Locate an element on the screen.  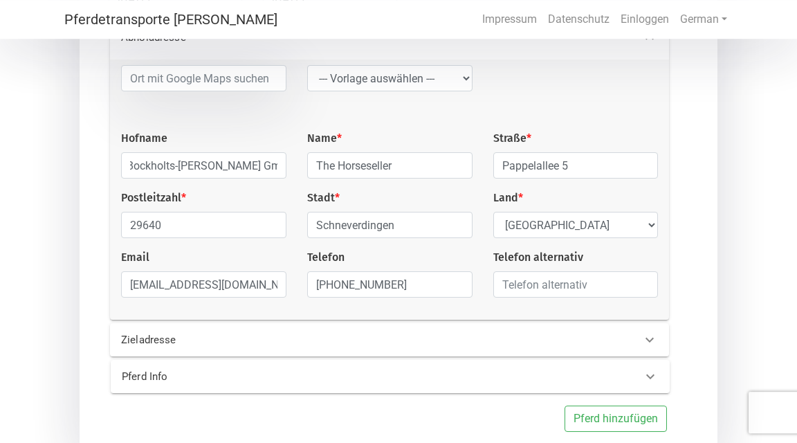
label: Postleitzahl is located at coordinates (154, 198).